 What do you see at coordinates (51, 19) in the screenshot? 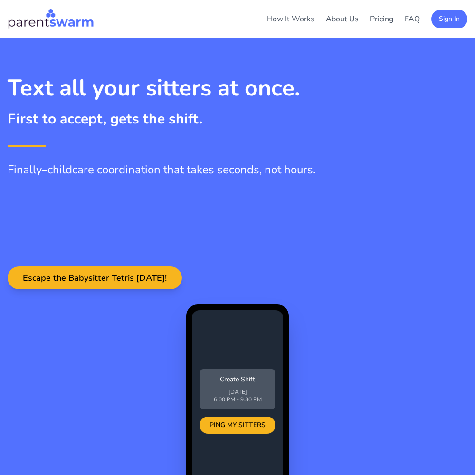
I see `img: Parentswarm Logo` at bounding box center [51, 19].